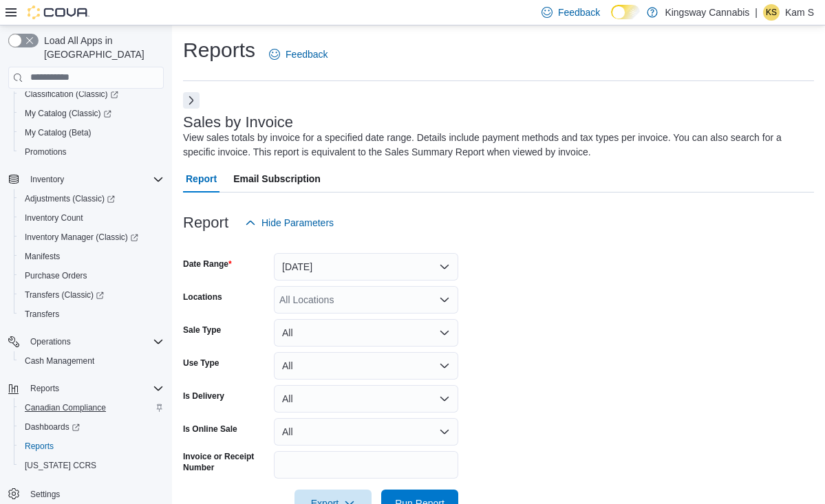 Image resolution: width=825 pixels, height=504 pixels. What do you see at coordinates (91, 408) in the screenshot?
I see `button: Canadian Compliance` at bounding box center [91, 408].